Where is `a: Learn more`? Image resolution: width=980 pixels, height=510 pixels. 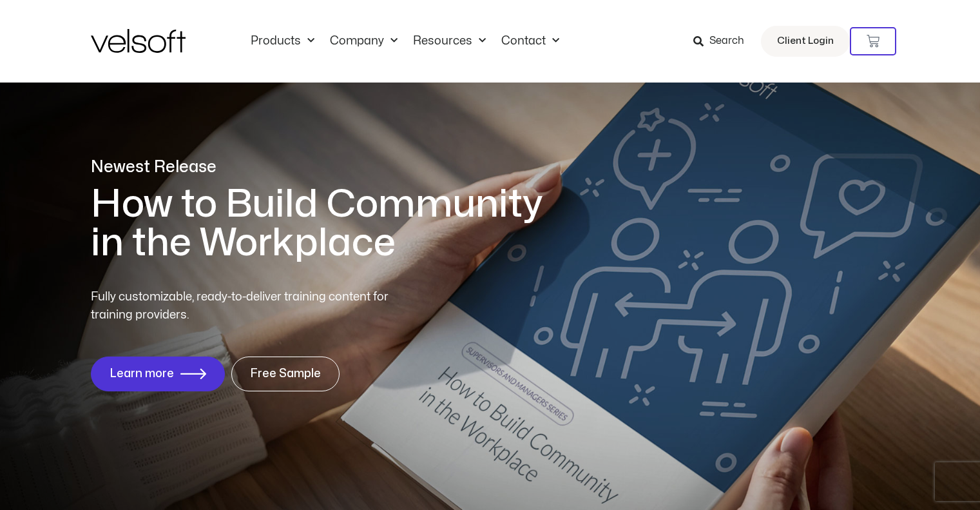
a: Learn more is located at coordinates (157, 374).